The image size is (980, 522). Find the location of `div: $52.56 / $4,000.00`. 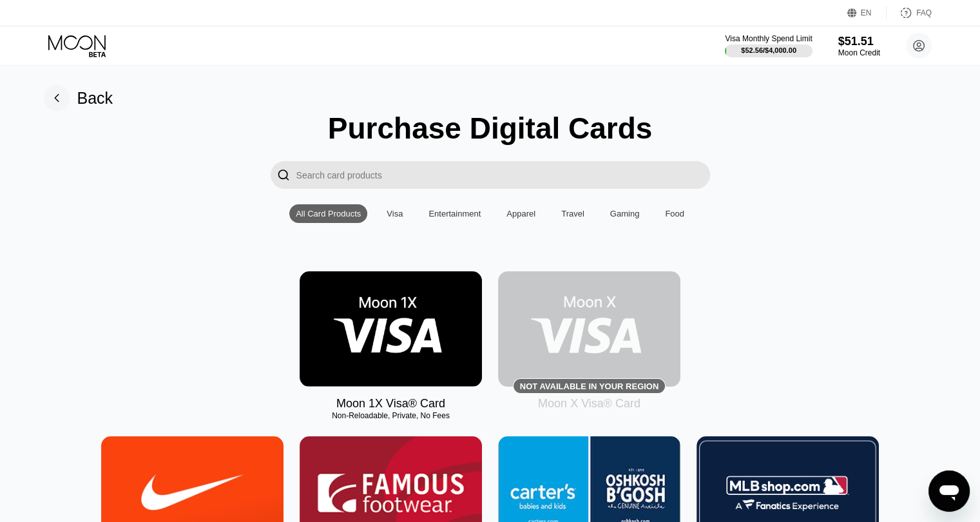

div: $52.56 / $4,000.00 is located at coordinates (769, 50).